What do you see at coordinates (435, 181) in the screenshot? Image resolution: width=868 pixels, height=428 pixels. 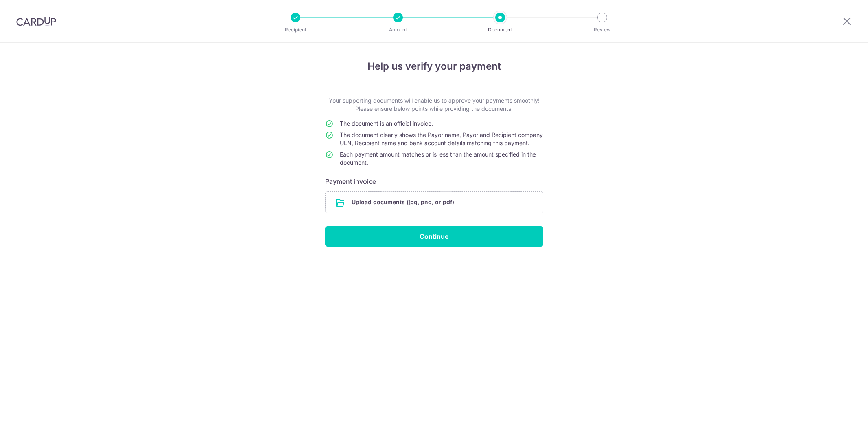 I see `h6: Payment invoice` at bounding box center [435, 181].